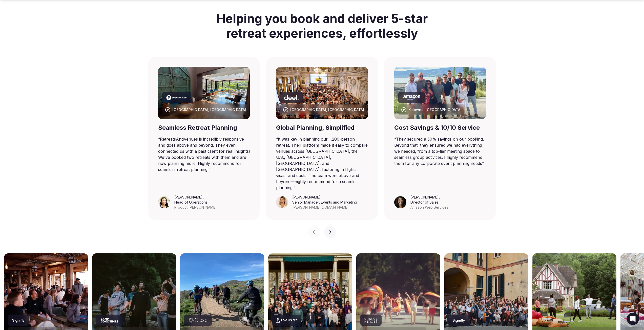 The width and height of the screenshot is (644, 330). Describe the element at coordinates (633, 319) in the screenshot. I see `div: Open Intercom Messenger` at that location.